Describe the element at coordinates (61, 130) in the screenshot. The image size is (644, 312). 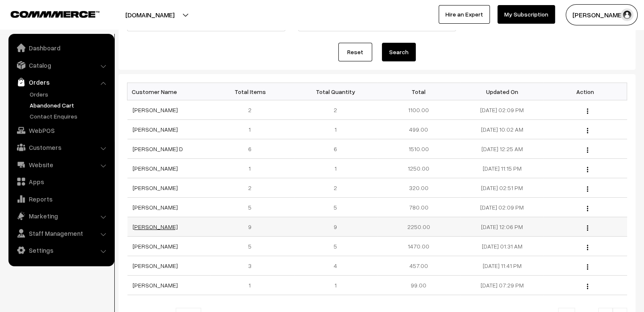
I see `a: WebPOS` at that location.